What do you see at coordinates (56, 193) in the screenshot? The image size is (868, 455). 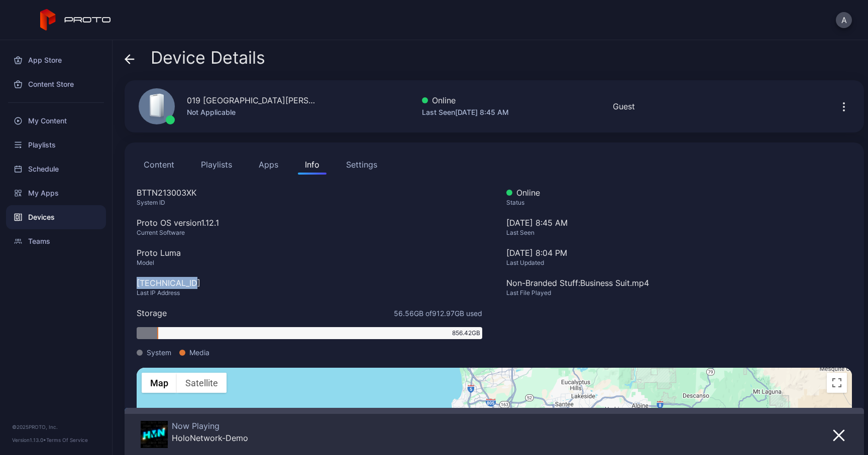 I see `a: My Apps` at bounding box center [56, 193].